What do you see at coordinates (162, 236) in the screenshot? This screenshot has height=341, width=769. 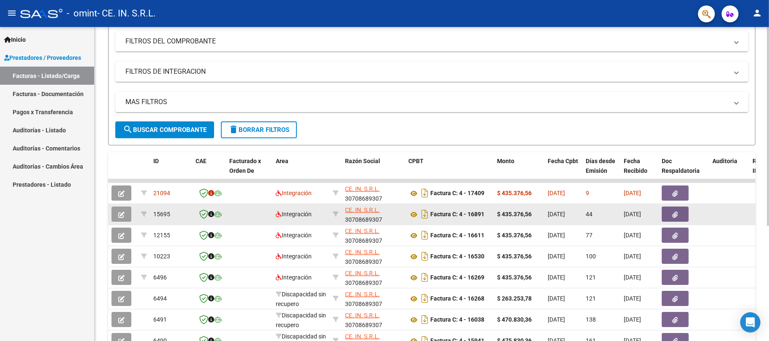 I see `span: 12155` at bounding box center [162, 236].